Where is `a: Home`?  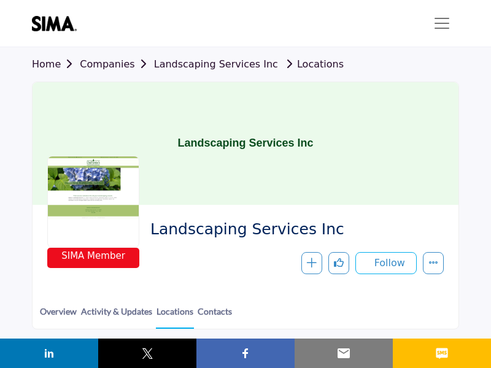
a: Home is located at coordinates (56, 64).